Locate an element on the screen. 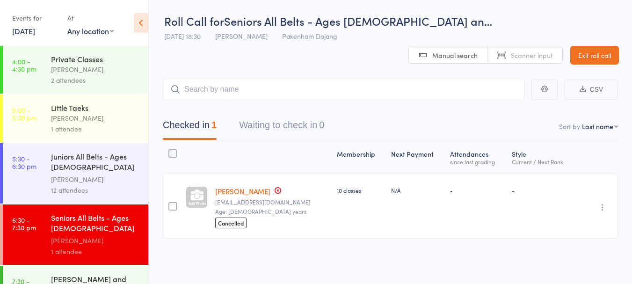 Image resolution: width=632 pixels, height=284 pixels. div: Any location is located at coordinates (90, 31).